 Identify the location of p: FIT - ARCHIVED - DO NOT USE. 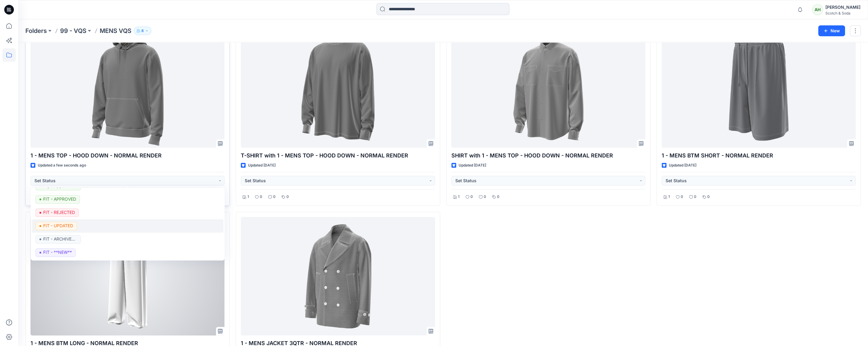
(60, 239).